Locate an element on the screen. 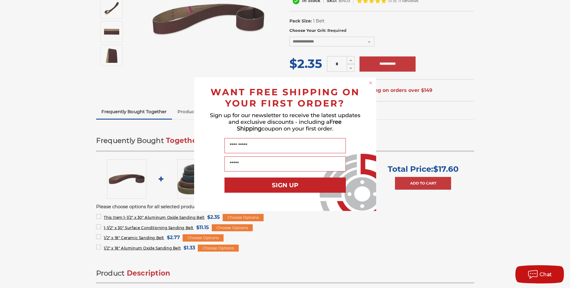 The width and height of the screenshot is (570, 288). button: Chat is located at coordinates (540, 274).